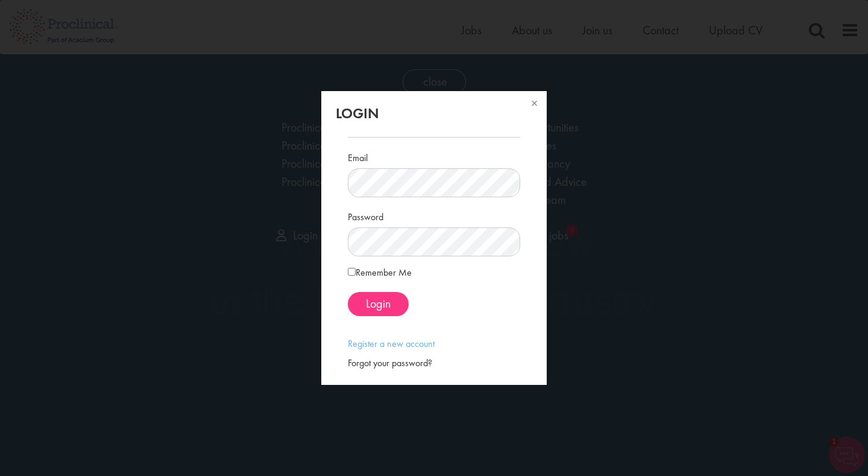  What do you see at coordinates (380, 273) in the screenshot?
I see `label: Remember Me` at bounding box center [380, 273].